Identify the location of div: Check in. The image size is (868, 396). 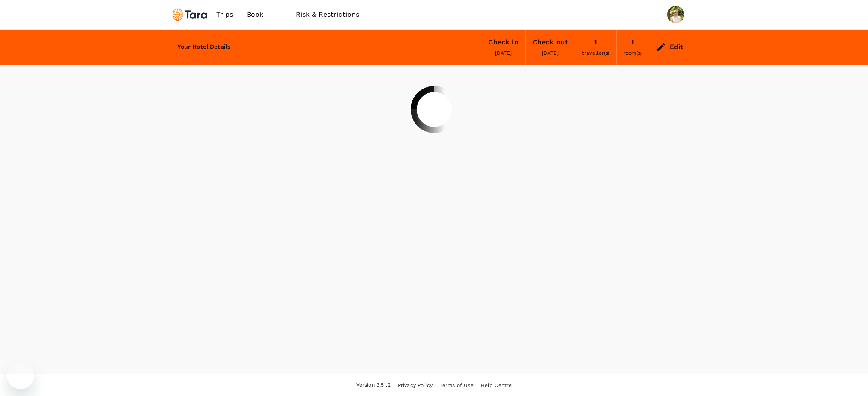
(503, 43).